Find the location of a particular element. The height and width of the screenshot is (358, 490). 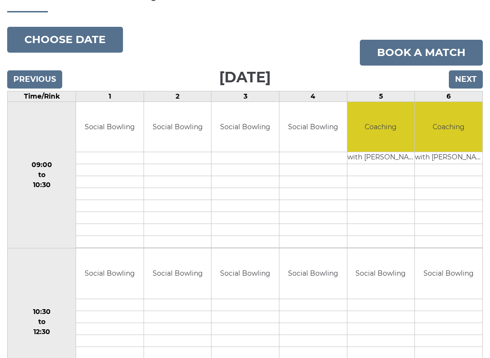

input: Next is located at coordinates (465, 79).